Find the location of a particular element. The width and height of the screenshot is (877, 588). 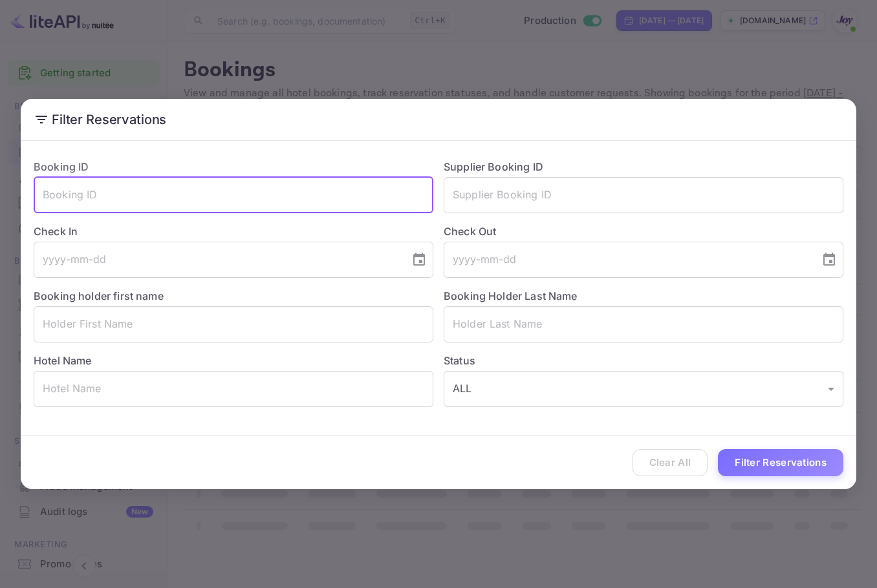

label: Supplier Booking ID is located at coordinates (493, 166).